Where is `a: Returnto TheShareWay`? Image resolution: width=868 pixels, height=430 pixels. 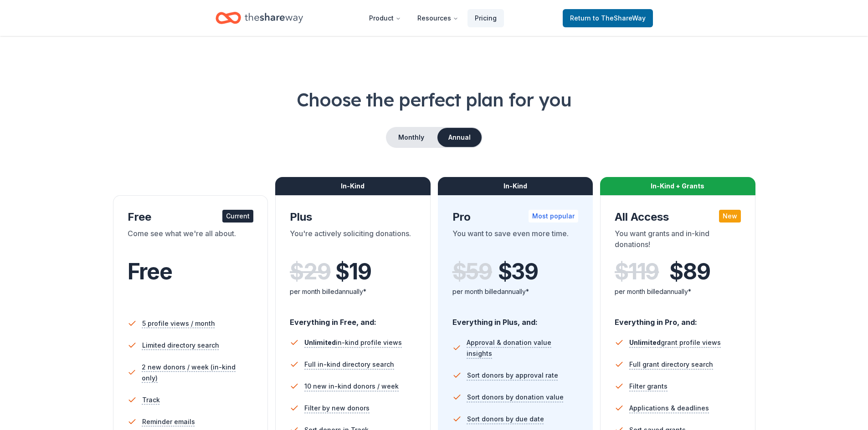 a: Returnto TheShareWay is located at coordinates (608, 18).